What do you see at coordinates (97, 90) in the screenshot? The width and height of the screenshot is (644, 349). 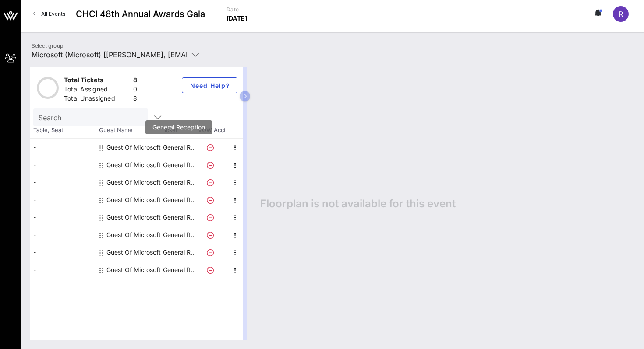 I see `div: Total Assigned` at bounding box center [97, 90].